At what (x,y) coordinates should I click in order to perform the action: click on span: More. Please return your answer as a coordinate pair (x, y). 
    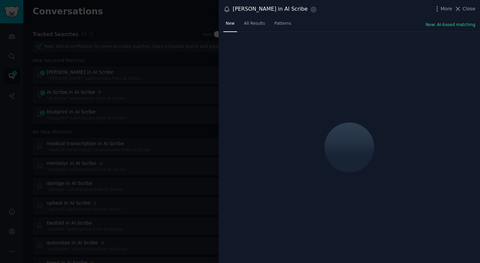
    Looking at the image, I should click on (446, 9).